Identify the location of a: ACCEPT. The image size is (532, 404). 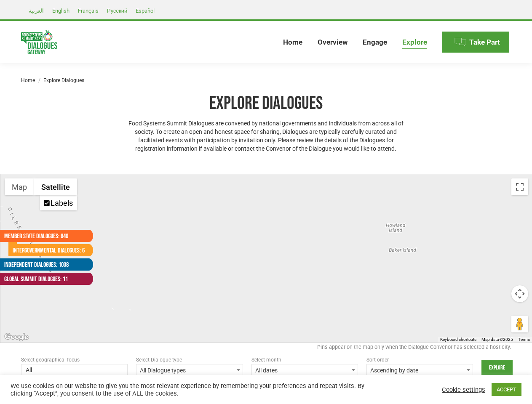
(506, 389).